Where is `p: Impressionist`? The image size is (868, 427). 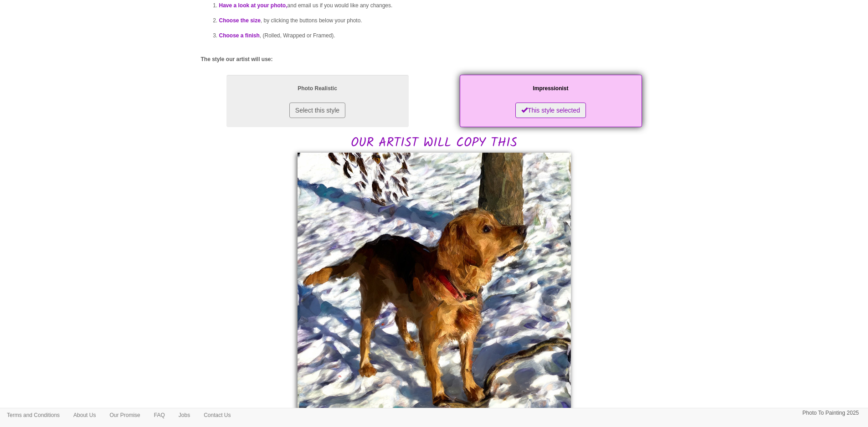
p: Impressionist is located at coordinates (551, 89).